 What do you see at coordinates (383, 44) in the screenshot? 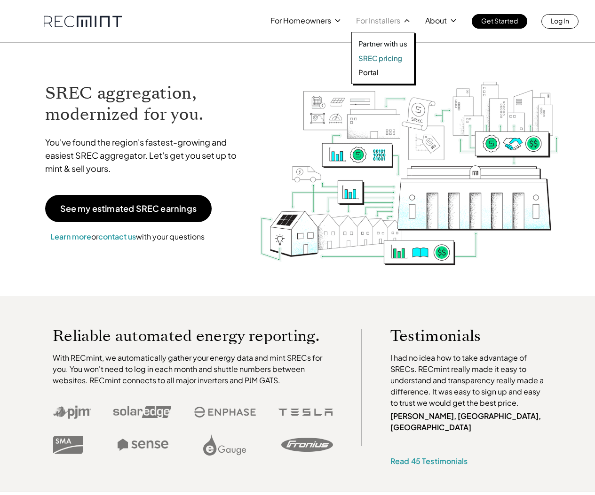
I see `p: Partner with us` at bounding box center [383, 44].